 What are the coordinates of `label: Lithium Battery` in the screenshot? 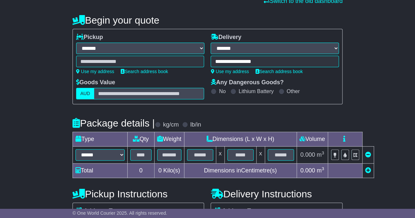 It's located at (256, 91).